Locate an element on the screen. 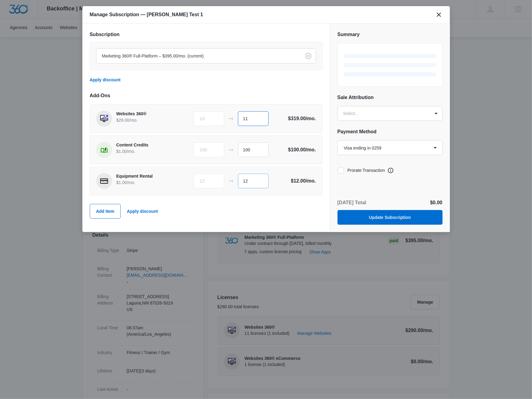  h2: Summary is located at coordinates (390, 35).